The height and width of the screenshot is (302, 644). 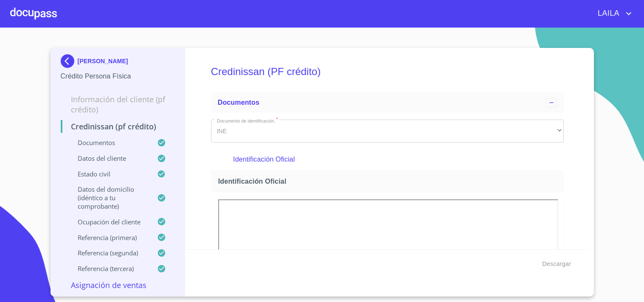 What do you see at coordinates (109, 174) in the screenshot?
I see `p: Estado civil` at bounding box center [109, 174].